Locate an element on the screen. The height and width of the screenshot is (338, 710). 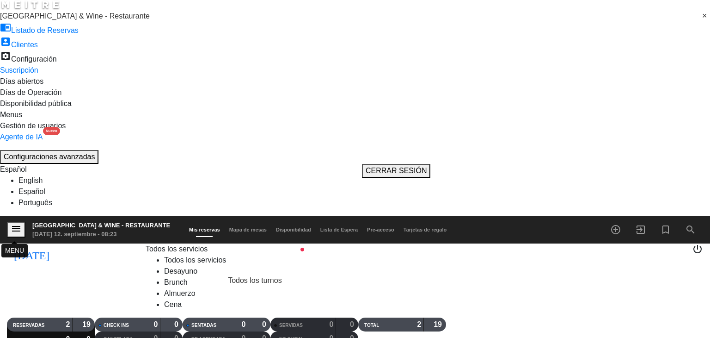
span: TOTAL is located at coordinates (372, 325).